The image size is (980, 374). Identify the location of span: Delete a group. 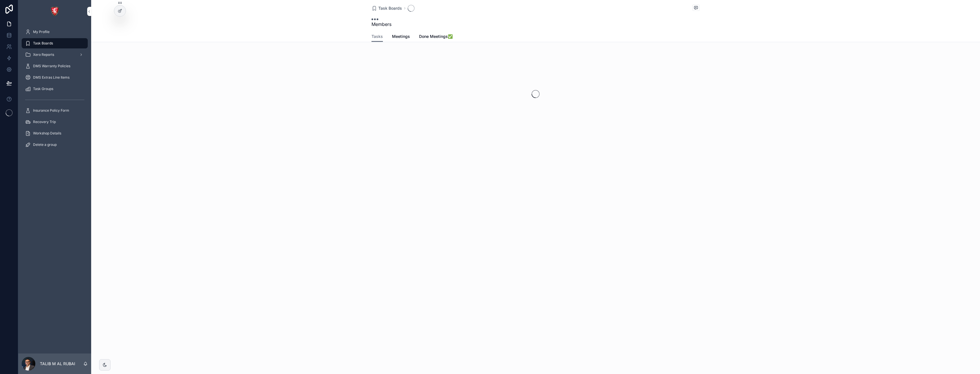
(45, 145).